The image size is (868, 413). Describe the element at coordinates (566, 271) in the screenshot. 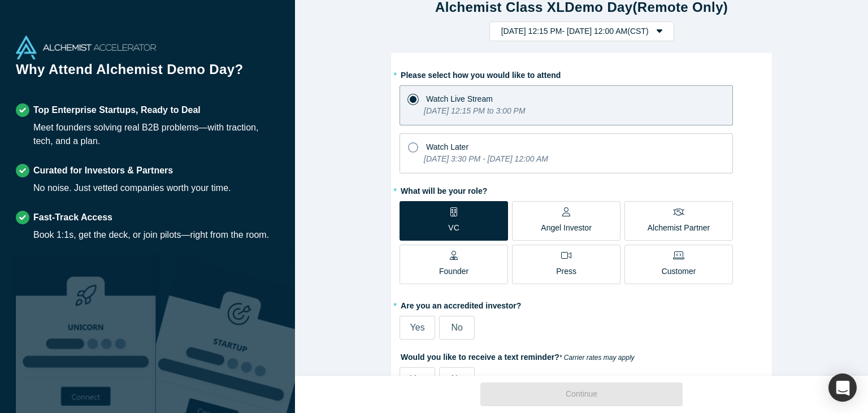

I see `p: Press` at that location.